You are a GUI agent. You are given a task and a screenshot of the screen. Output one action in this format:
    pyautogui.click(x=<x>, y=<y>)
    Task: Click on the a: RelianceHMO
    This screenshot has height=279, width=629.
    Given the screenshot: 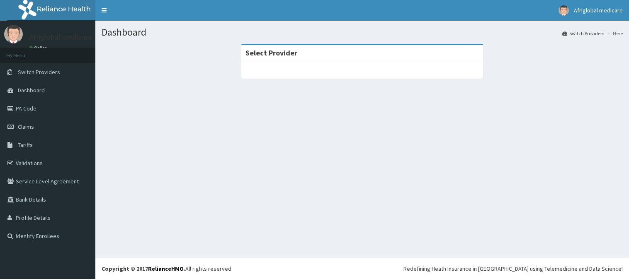 What is the action you would take?
    pyautogui.click(x=166, y=269)
    